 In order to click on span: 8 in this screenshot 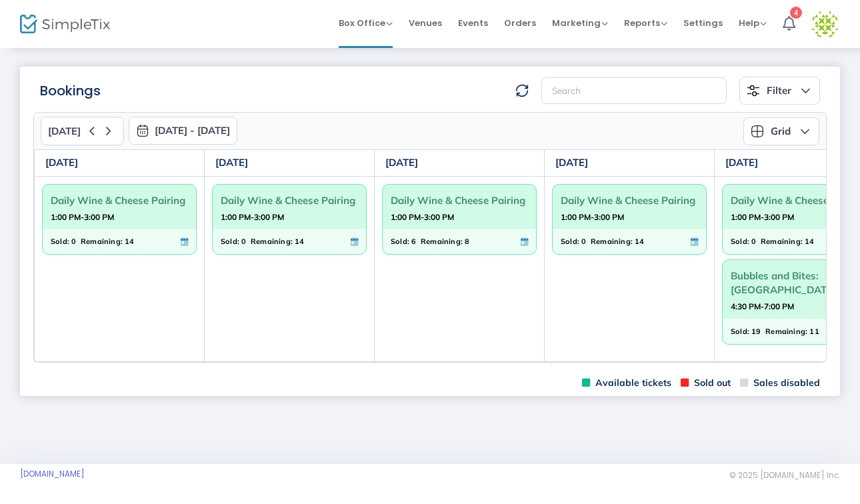, I will do `click(467, 241)`.